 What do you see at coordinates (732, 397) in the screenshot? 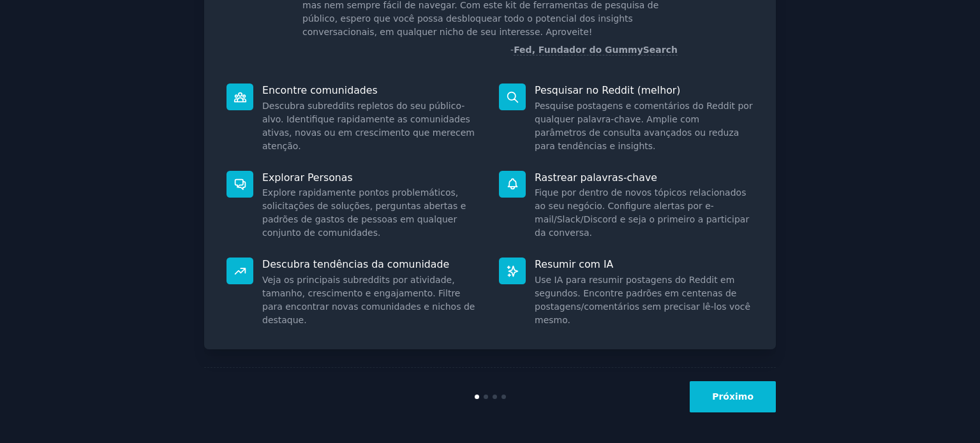
I see `button: Próximo` at bounding box center [732, 397].